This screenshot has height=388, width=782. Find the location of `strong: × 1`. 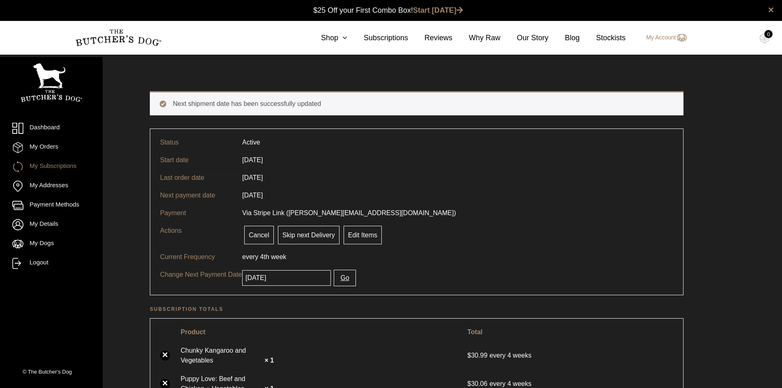

strong: × 1 is located at coordinates (269, 360).